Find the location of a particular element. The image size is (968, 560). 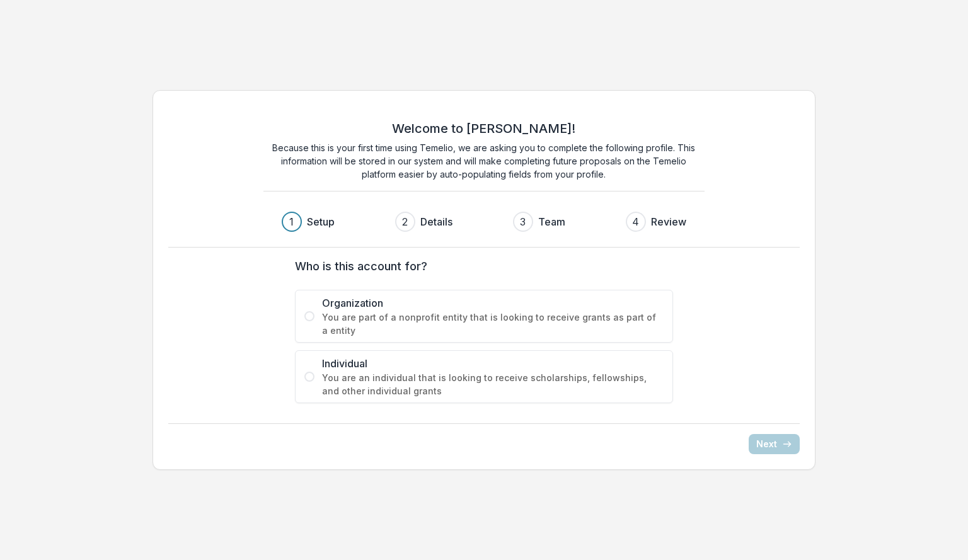

span: You are part of a nonprofit entity that is looking to receive grants as part of a entity is located at coordinates (493, 323).